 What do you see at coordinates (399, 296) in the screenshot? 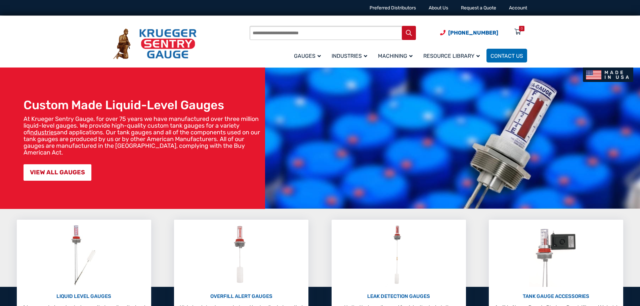
I see `p: LEAK DETECTION GAUGES` at bounding box center [399, 296].